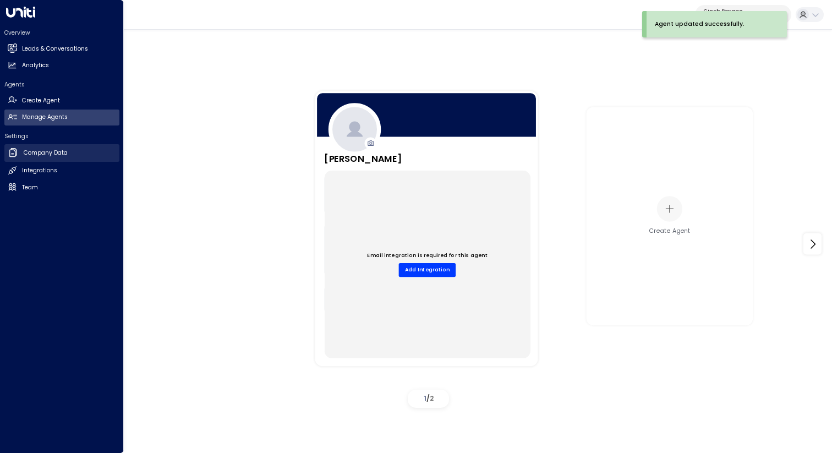 The width and height of the screenshot is (832, 453). What do you see at coordinates (737, 11) in the screenshot?
I see `p: Cinch Storage` at bounding box center [737, 11].